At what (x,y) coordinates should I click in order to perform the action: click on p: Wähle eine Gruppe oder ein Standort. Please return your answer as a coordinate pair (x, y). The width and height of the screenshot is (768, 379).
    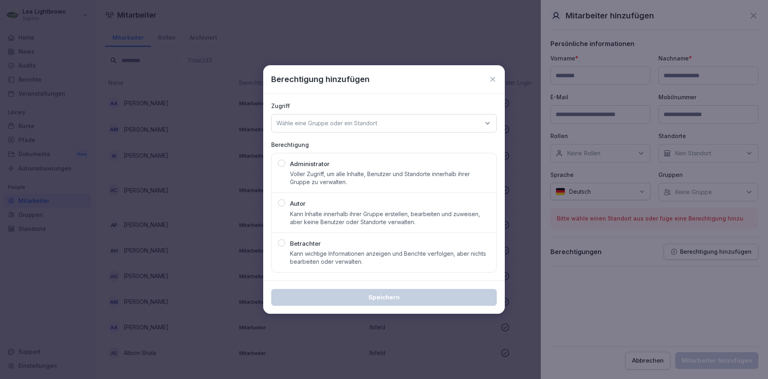
    Looking at the image, I should click on (327, 123).